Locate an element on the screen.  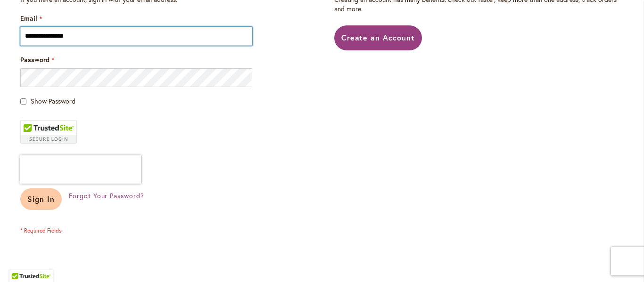
span: Create an Account is located at coordinates (378, 37).